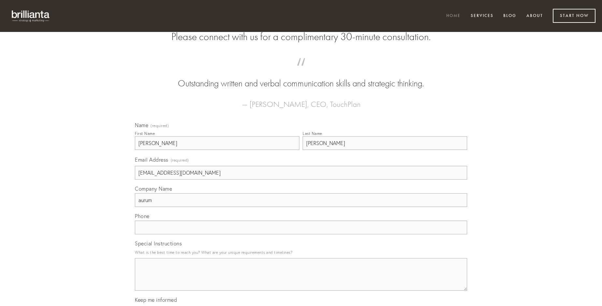  I want to click on a: Services, so click(482, 16).